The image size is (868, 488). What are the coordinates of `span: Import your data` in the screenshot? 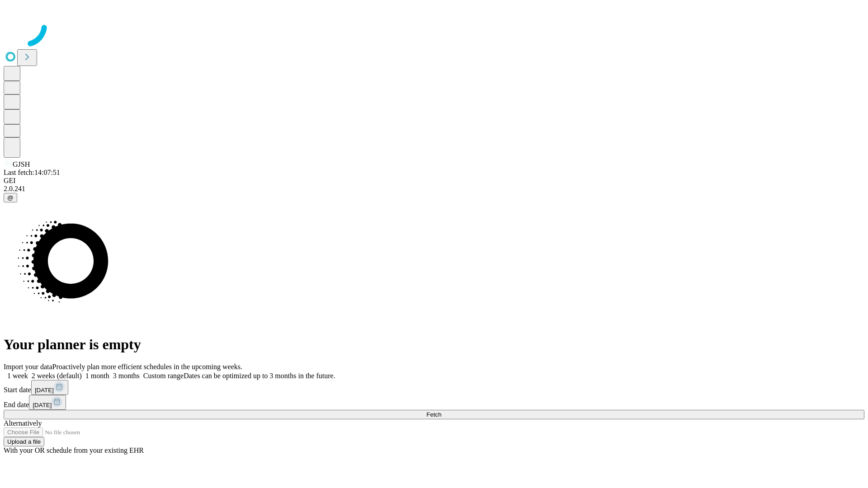 It's located at (28, 367).